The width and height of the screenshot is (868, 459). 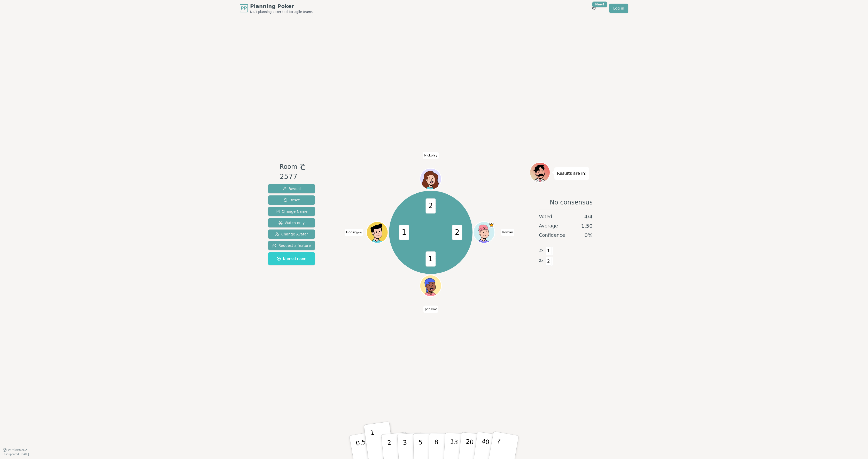 I want to click on div: New!, so click(x=600, y=4).